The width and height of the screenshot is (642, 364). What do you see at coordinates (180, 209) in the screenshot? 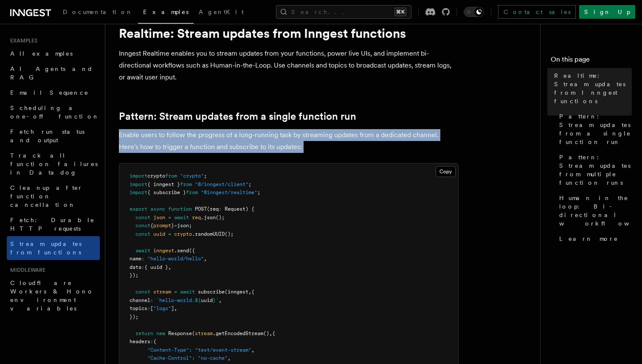
I see `span: function` at bounding box center [180, 209].